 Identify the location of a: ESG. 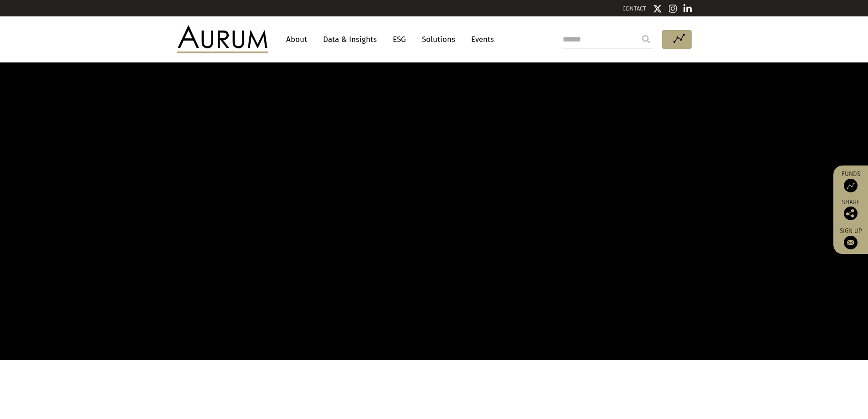
(400, 39).